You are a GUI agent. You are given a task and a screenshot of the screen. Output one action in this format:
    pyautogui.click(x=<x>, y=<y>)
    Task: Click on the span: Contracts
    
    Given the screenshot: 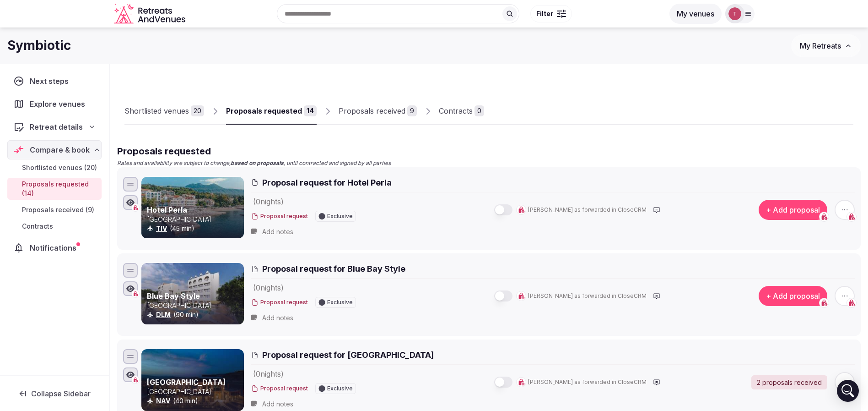 What is the action you would take?
    pyautogui.click(x=37, y=227)
    